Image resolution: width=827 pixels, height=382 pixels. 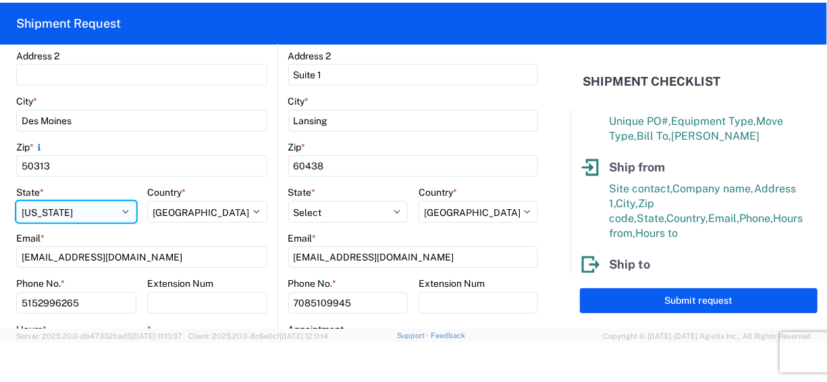 I want to click on h2: Shipment Request, so click(x=68, y=24).